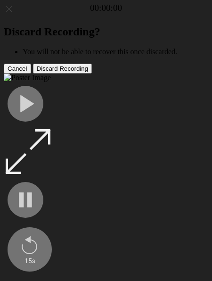 The width and height of the screenshot is (212, 281). I want to click on li: You will not be able to recover this once discarded., so click(116, 52).